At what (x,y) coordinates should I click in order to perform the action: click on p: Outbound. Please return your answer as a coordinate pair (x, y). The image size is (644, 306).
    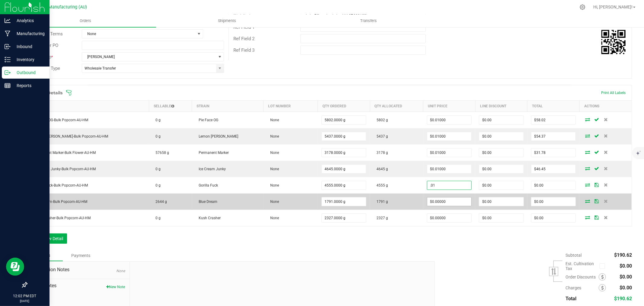
    Looking at the image, I should click on (29, 72).